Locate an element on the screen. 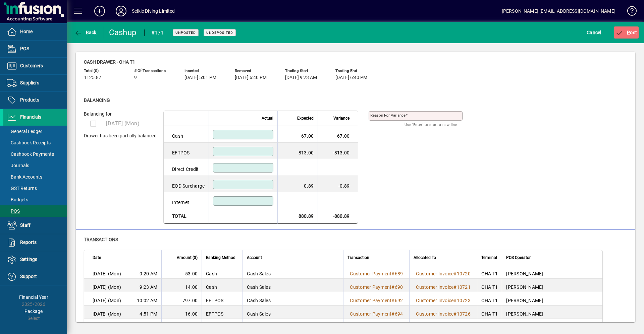 The height and width of the screenshot is (334, 644). td: OHA T1 is located at coordinates (489, 299).